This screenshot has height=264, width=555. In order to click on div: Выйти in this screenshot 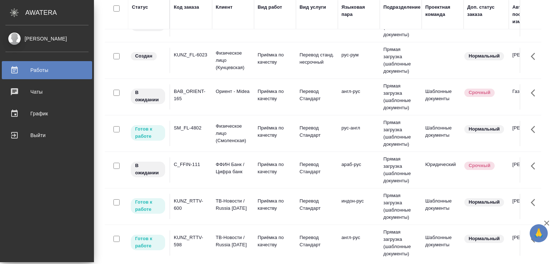, I will do `click(47, 135)`.